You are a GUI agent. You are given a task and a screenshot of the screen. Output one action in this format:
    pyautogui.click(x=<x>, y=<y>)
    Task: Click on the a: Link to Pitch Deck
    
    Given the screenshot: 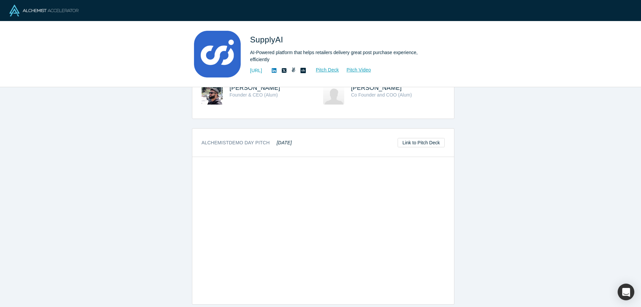 What is the action you would take?
    pyautogui.click(x=421, y=143)
    